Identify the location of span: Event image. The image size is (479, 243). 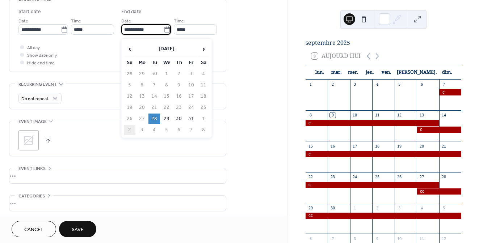
(33, 122).